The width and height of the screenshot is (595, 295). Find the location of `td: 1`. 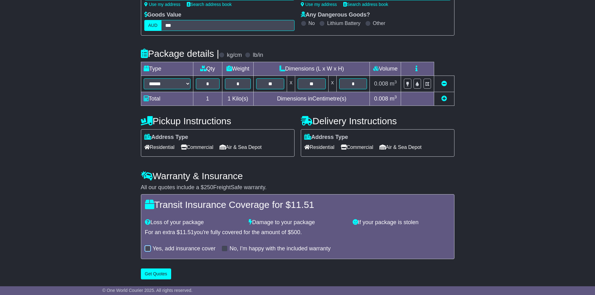

td: 1 is located at coordinates (207, 99).